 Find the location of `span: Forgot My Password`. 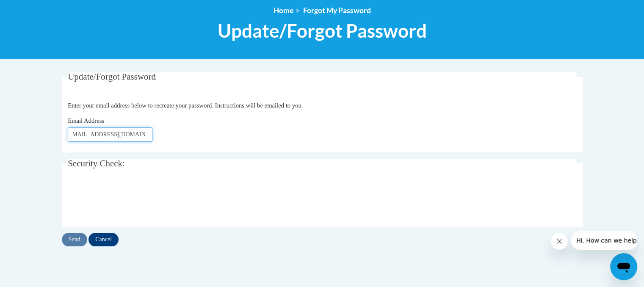

span: Forgot My Password is located at coordinates (337, 10).